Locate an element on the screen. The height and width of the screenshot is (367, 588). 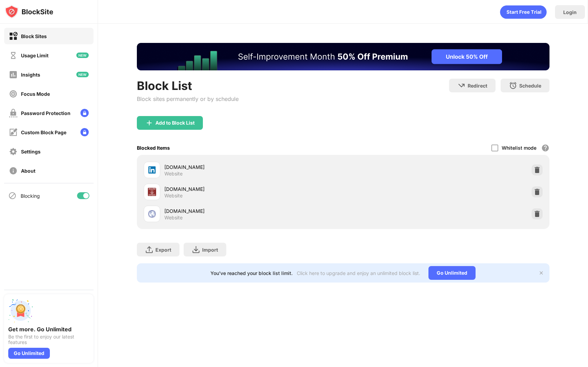
div: Custom Block Page is located at coordinates (44, 132).